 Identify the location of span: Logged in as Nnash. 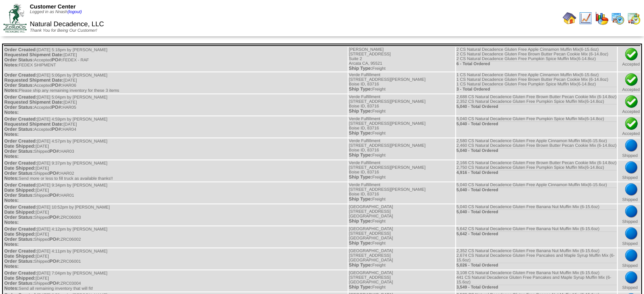
(56, 12).